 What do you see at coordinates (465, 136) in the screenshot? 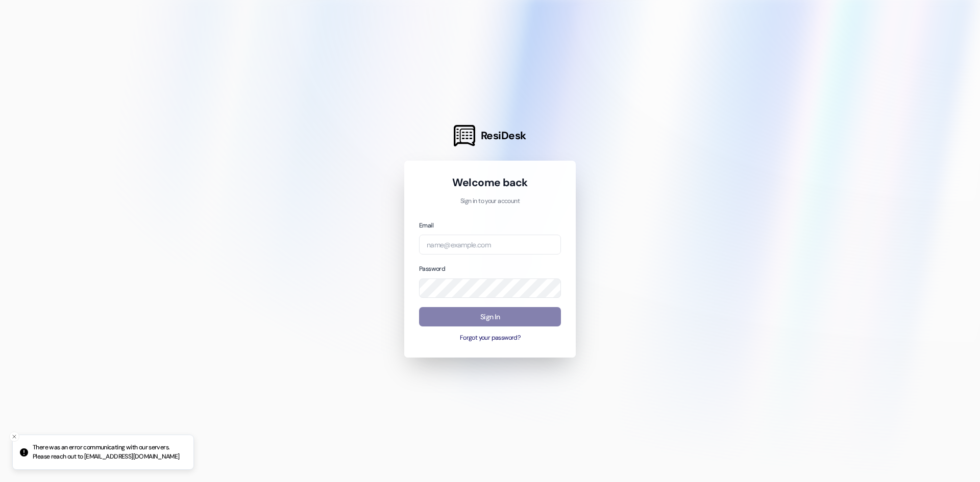
I see `img: ResiDesk Logo` at bounding box center [465, 136].